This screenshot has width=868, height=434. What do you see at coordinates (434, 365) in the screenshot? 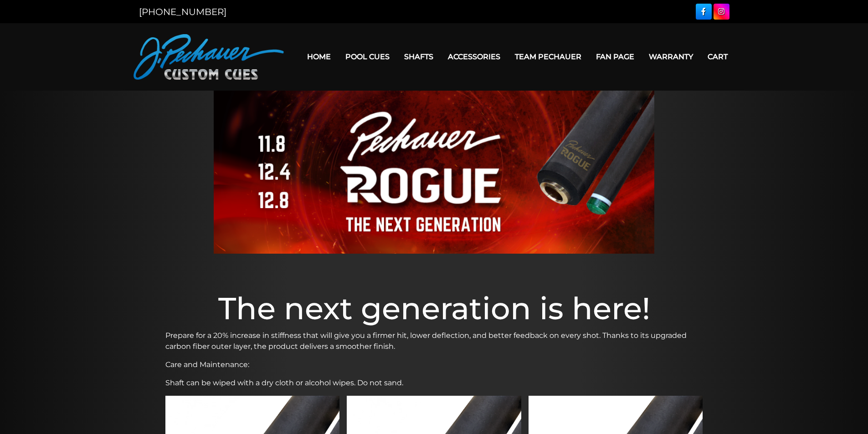
I see `p: Care and Maintenance:` at bounding box center [434, 365].